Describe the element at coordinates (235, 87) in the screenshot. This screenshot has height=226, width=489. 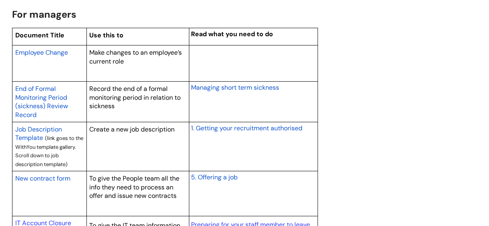
I see `span: Managing short term sickness` at that location.